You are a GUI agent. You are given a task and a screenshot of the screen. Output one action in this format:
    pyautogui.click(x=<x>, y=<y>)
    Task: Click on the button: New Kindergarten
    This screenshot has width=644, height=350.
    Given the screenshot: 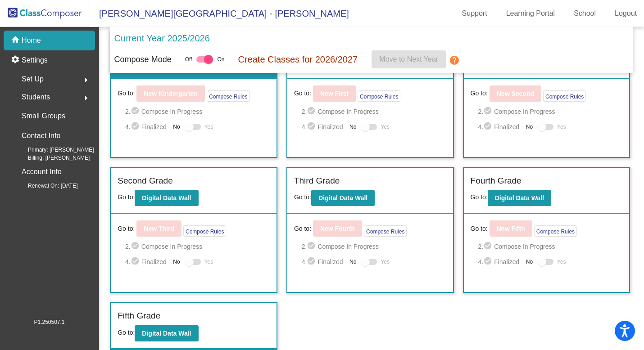 What is the action you would take?
    pyautogui.click(x=171, y=93)
    